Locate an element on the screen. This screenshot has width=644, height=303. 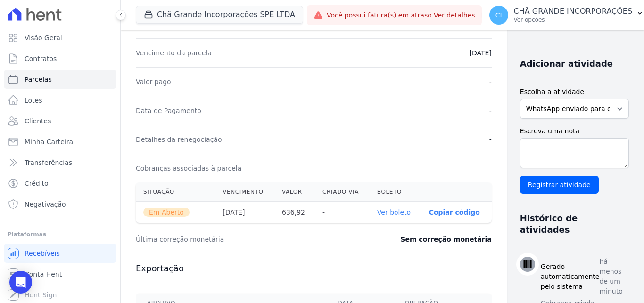
span: Recebíveis is located at coordinates (42, 253).